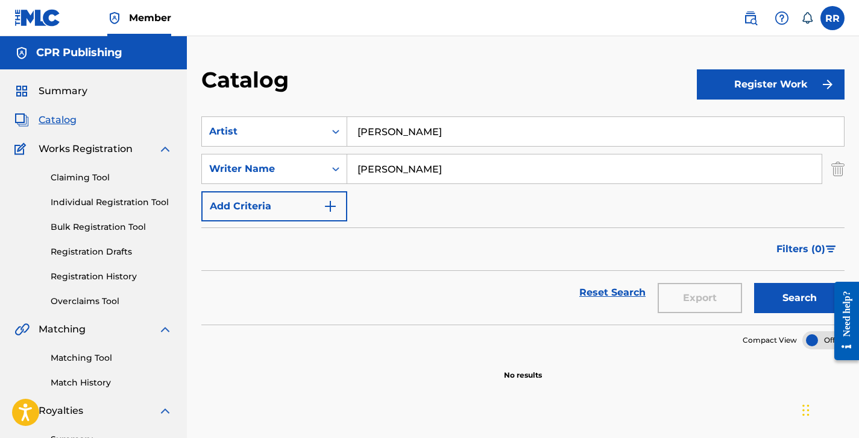 This screenshot has width=859, height=438. I want to click on div: Help, so click(782, 18).